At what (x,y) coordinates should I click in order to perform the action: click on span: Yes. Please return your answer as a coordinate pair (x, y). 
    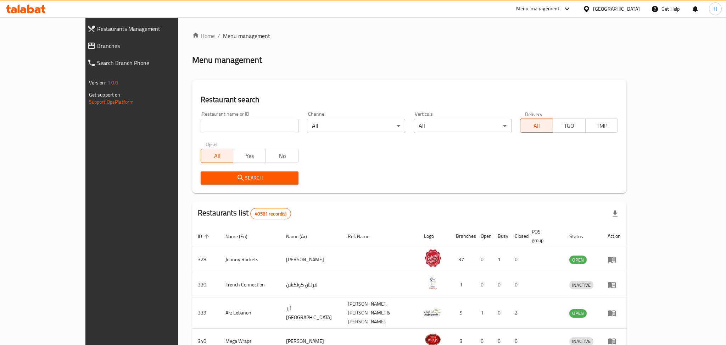
    Looking at the image, I should click on (250, 156).